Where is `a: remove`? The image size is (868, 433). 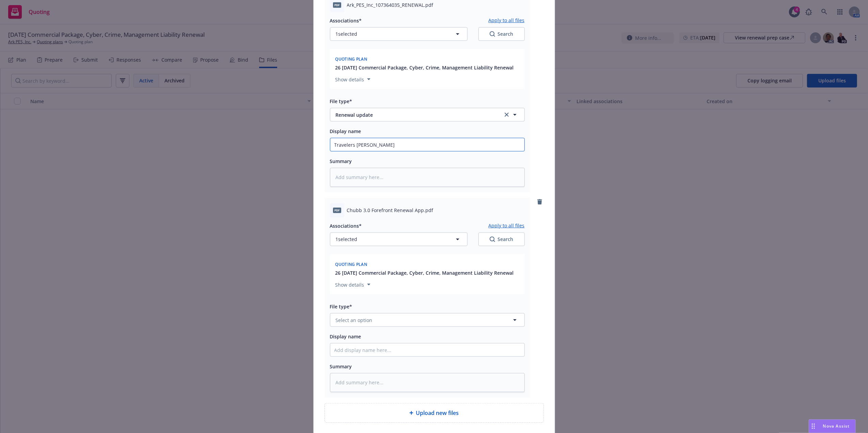 a: remove is located at coordinates (539, 202).